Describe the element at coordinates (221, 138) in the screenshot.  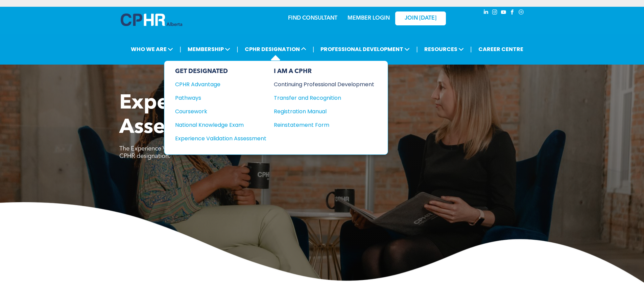
I see `a: Experience Validation Assessment` at that location.